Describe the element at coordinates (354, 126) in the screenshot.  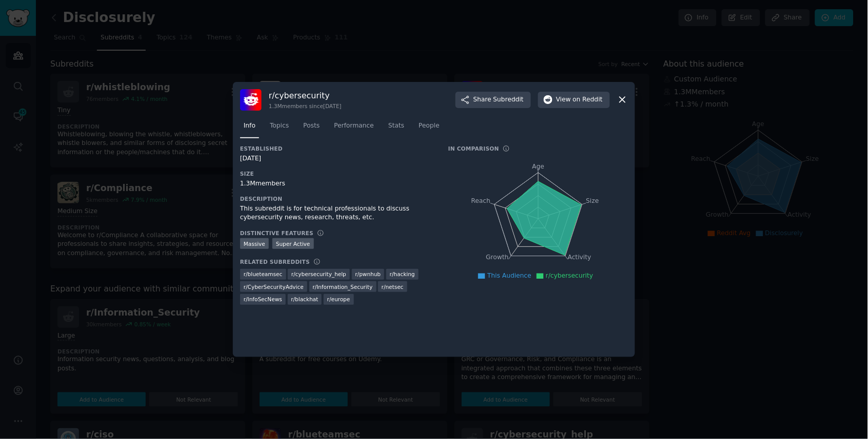
I see `span: Performance` at that location.